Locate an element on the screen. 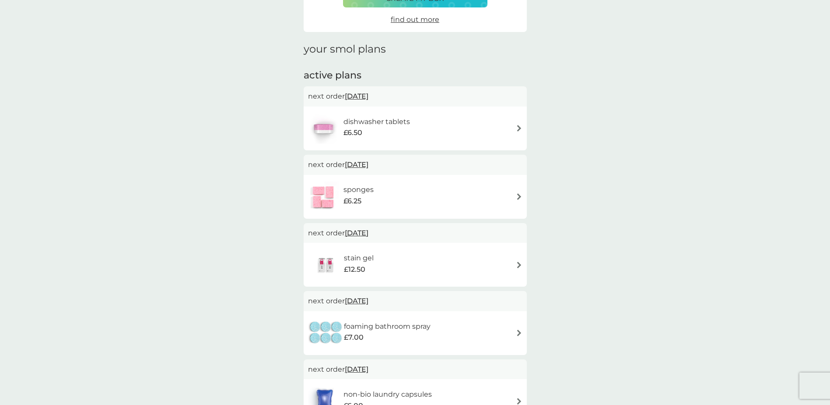  h6: foaming bathroom spray is located at coordinates (387, 326).